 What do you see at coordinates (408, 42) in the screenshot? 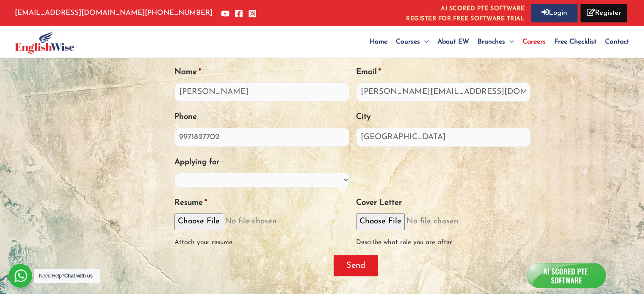
I see `span: Courses` at bounding box center [408, 42].